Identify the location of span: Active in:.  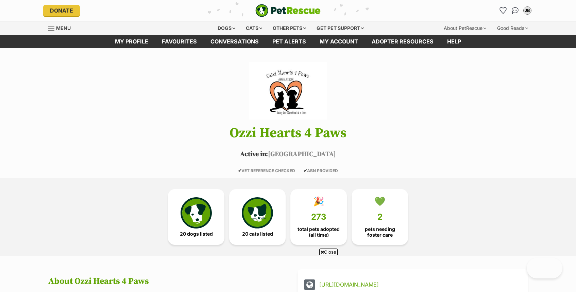
(254, 154).